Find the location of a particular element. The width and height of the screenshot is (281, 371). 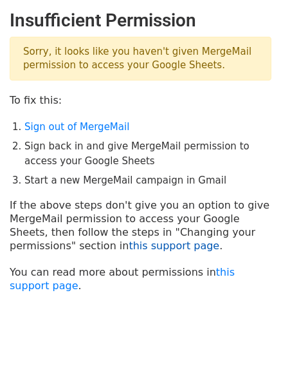

div: Widget de chat is located at coordinates (249, 340).